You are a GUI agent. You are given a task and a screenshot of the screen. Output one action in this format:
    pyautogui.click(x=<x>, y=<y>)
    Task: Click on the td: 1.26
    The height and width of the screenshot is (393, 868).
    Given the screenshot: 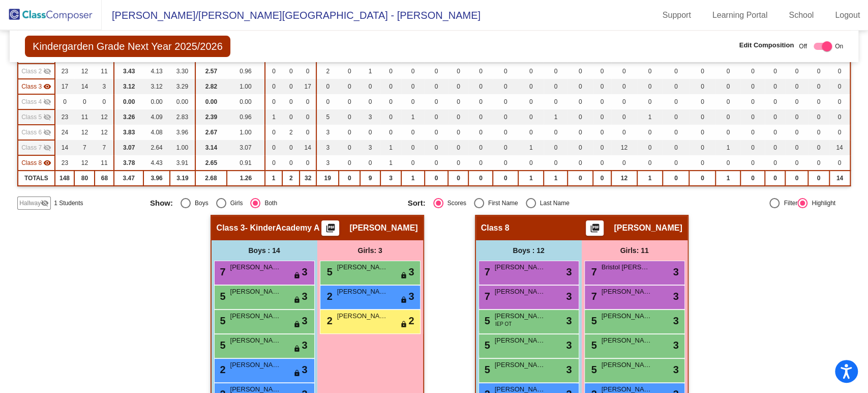 What is the action you would take?
    pyautogui.click(x=246, y=178)
    